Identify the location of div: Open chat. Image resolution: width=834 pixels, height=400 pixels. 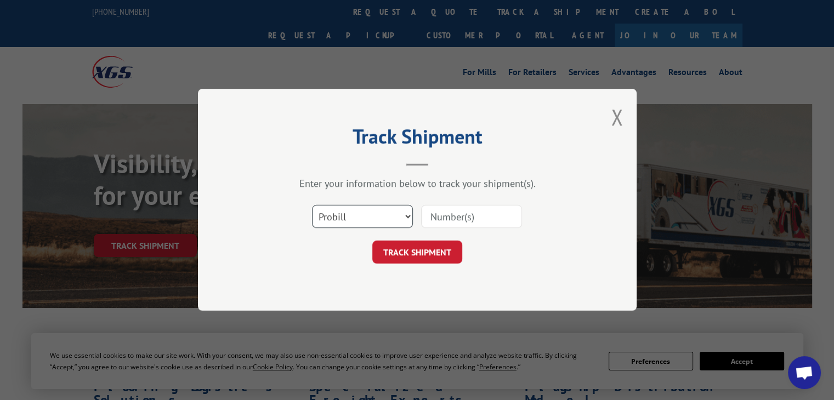
(804, 373).